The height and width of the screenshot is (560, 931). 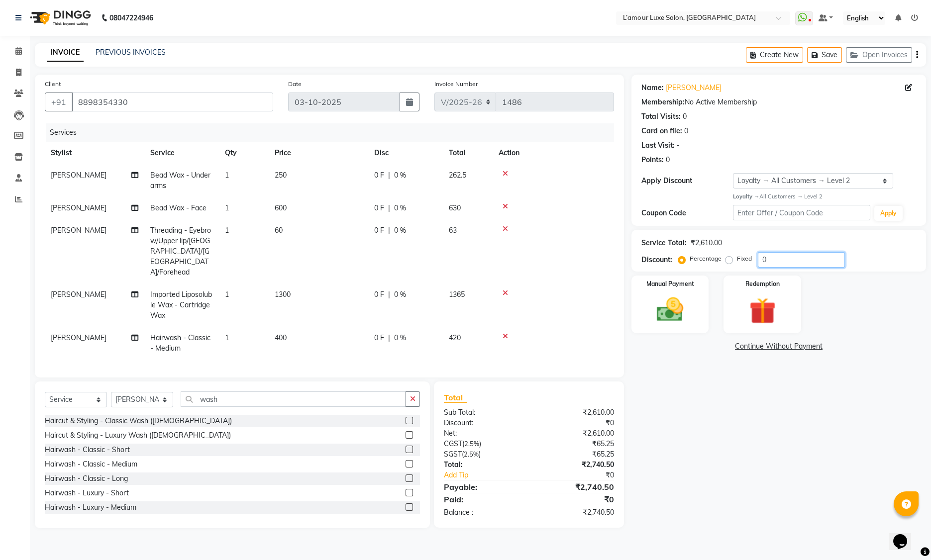 I want to click on div: Apply Discount, so click(x=687, y=180).